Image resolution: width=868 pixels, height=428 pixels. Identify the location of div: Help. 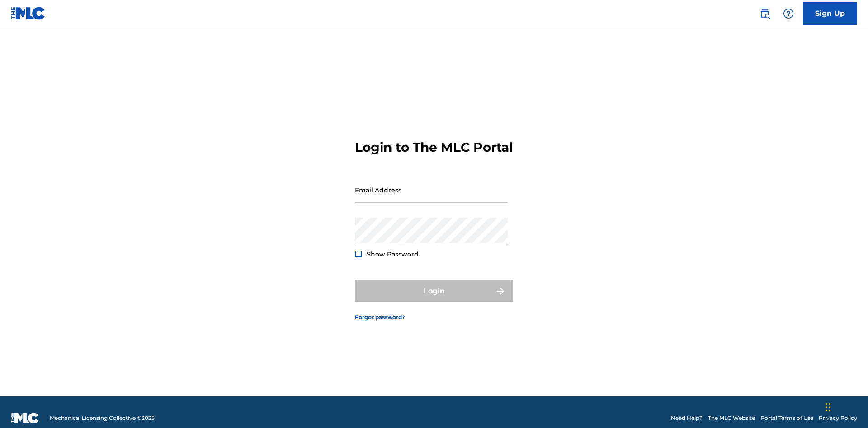
(788, 13).